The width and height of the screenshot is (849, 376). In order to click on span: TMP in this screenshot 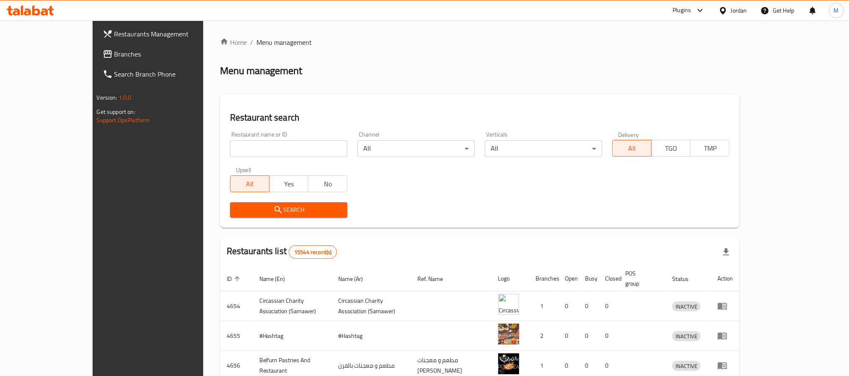, I will do `click(710, 148)`.